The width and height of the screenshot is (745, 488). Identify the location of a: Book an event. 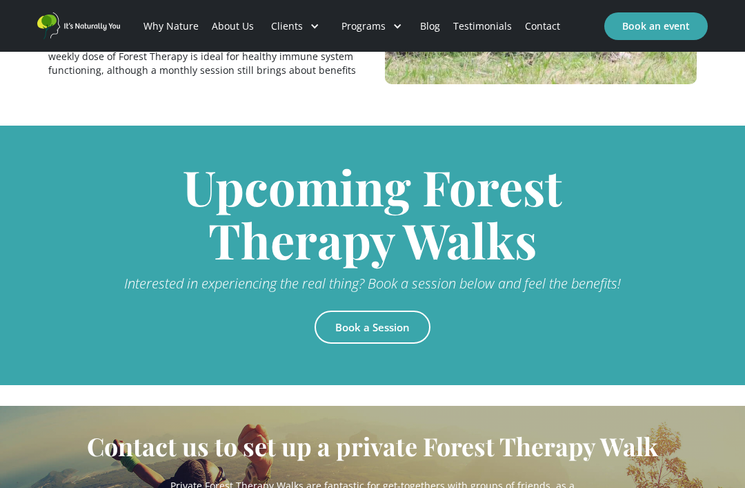
(656, 26).